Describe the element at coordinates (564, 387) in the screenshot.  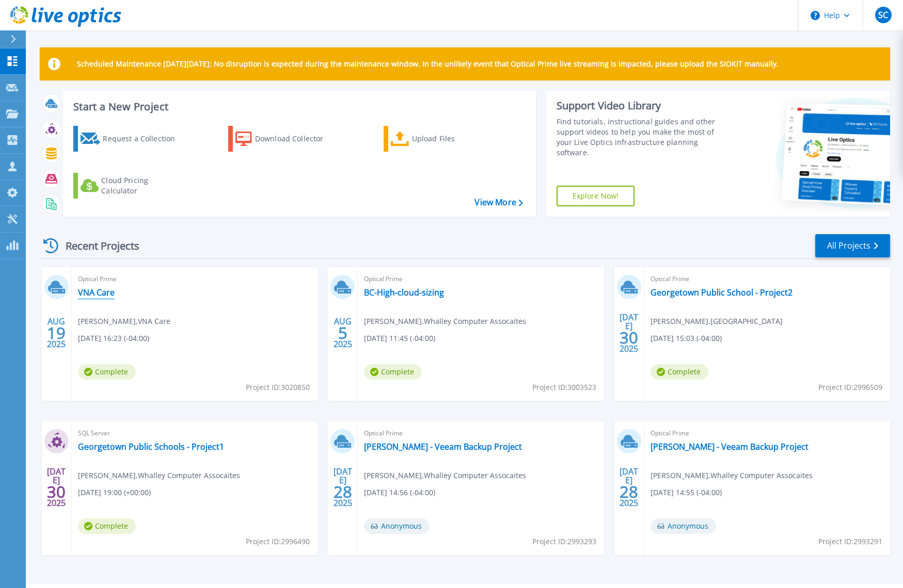
I see `span: Project ID: 3003523` at that location.